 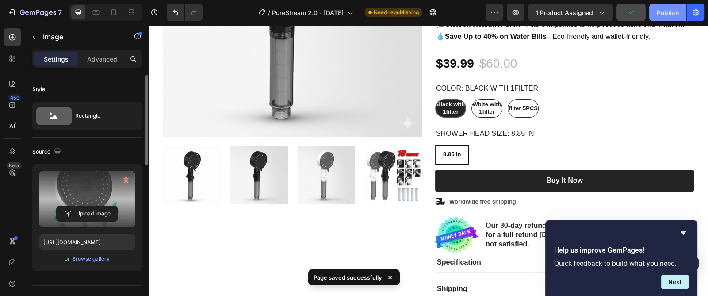 What do you see at coordinates (668, 12) in the screenshot?
I see `button: Publish` at bounding box center [668, 12].